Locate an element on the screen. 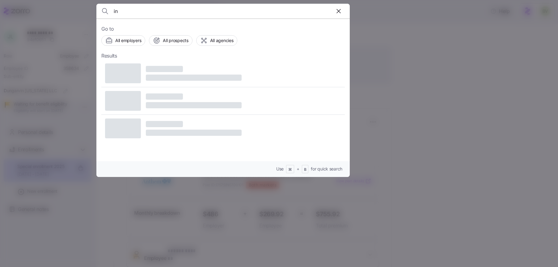 The height and width of the screenshot is (267, 558). span: B is located at coordinates (305, 169).